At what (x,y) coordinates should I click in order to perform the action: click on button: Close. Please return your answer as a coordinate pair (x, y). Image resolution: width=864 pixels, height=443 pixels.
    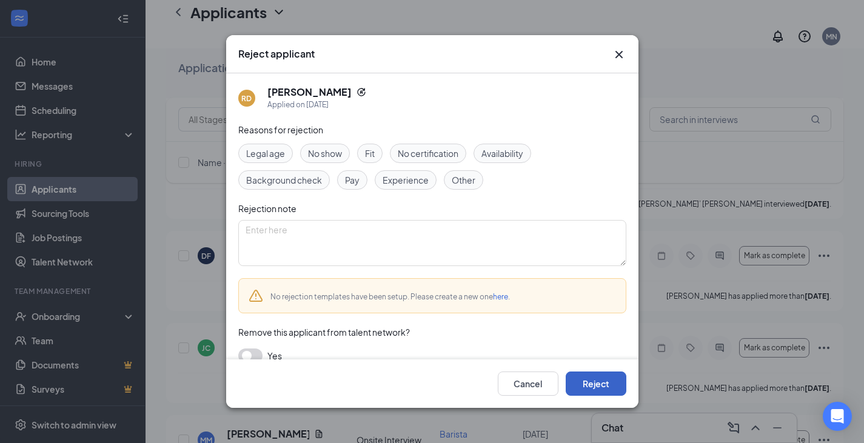
    Looking at the image, I should click on (619, 55).